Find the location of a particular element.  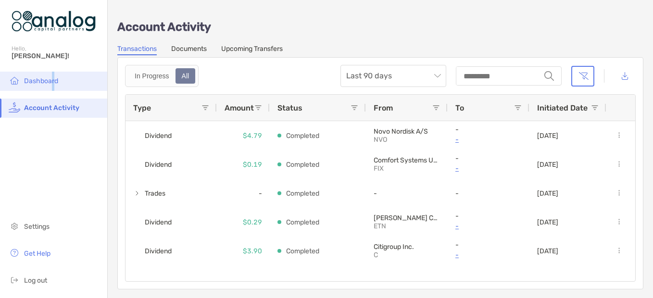

p: FIX is located at coordinates (407, 168).